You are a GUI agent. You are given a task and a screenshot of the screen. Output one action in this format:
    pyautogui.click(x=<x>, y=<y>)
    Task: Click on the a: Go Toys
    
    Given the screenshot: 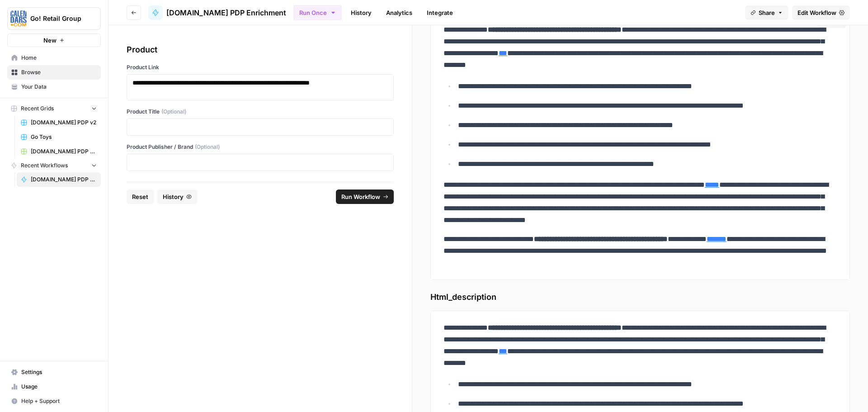 What is the action you would take?
    pyautogui.click(x=59, y=137)
    